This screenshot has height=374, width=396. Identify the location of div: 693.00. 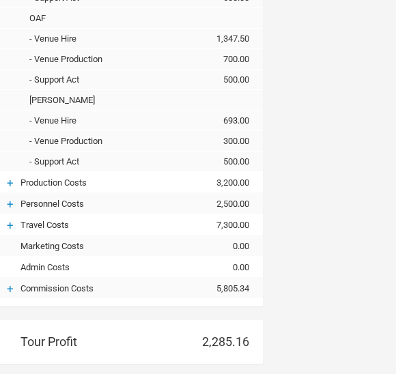
(222, 120).